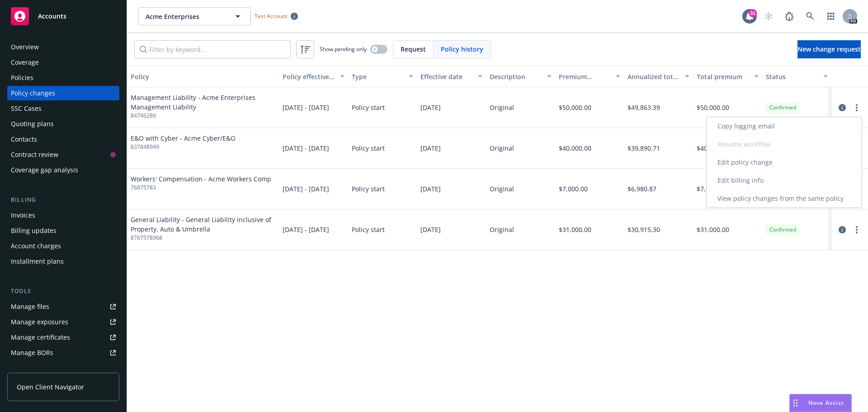 This screenshot has width=868, height=412. Describe the element at coordinates (25, 62) in the screenshot. I see `div: Coverage` at that location.